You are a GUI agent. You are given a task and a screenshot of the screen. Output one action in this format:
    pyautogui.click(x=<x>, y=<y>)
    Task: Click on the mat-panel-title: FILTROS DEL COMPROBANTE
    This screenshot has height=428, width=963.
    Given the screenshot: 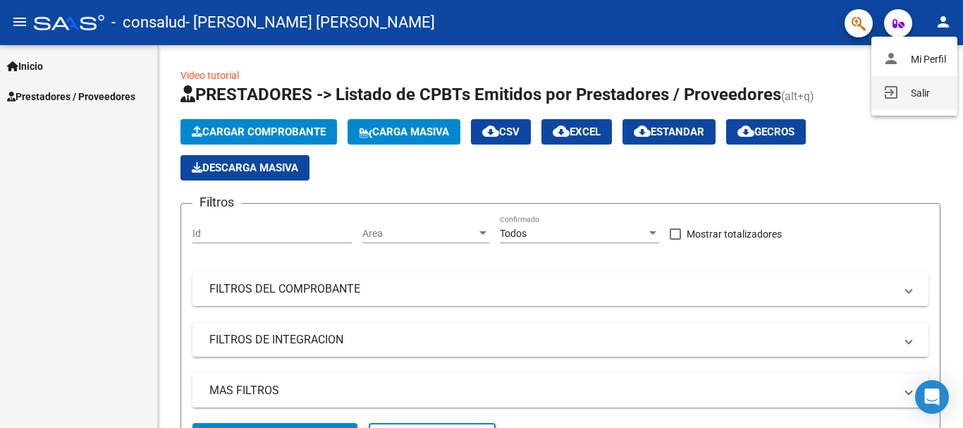 What is the action you would take?
    pyautogui.click(x=552, y=289)
    